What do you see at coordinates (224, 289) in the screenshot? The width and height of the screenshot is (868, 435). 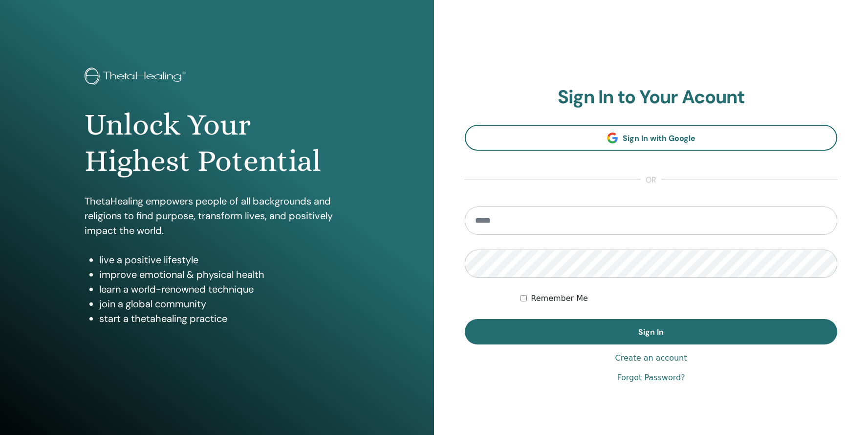 I see `li: learn a world-renowned technique` at bounding box center [224, 289].